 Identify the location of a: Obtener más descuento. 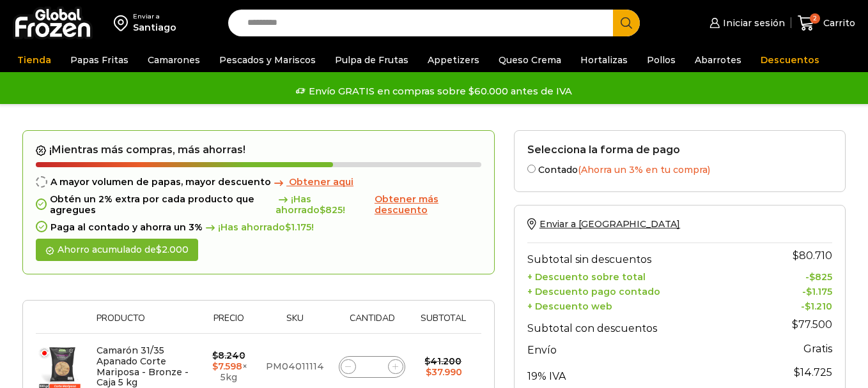
(427, 205).